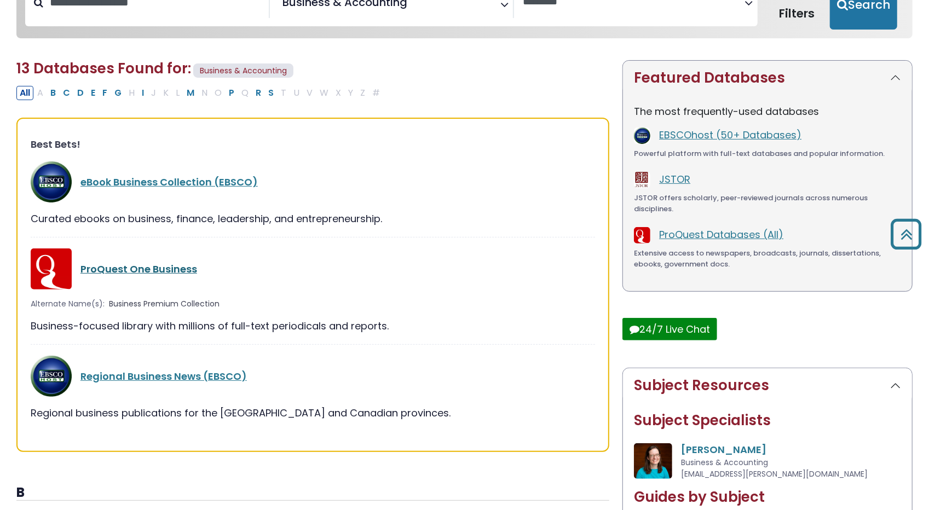 This screenshot has width=929, height=510. I want to click on div: JSTOR offers scholarly, peer-reviewed journals across numerous disciplines., so click(768, 203).